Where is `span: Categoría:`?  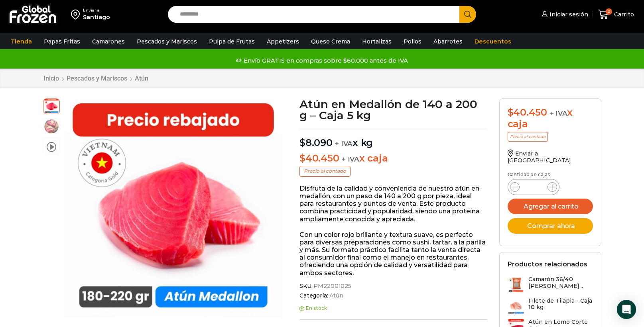
span: Categoría: is located at coordinates (393, 295).